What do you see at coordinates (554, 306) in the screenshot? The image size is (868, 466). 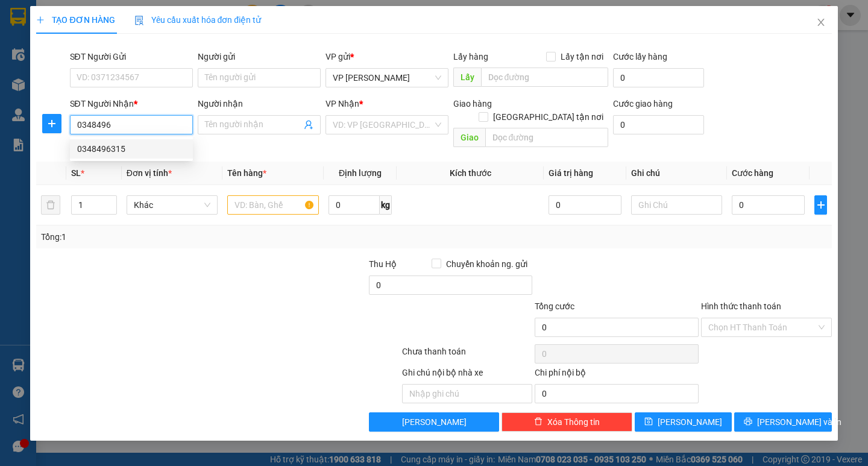 I see `span: Tổng cước` at bounding box center [554, 306].